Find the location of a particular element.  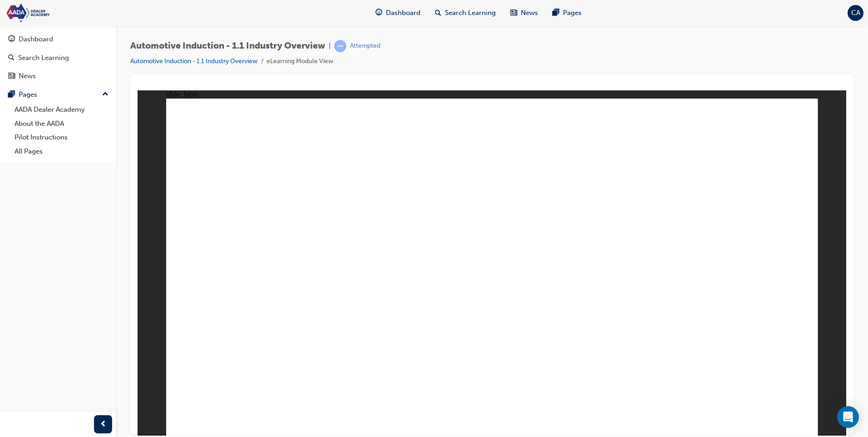

a: news-iconNews is located at coordinates (524, 12).